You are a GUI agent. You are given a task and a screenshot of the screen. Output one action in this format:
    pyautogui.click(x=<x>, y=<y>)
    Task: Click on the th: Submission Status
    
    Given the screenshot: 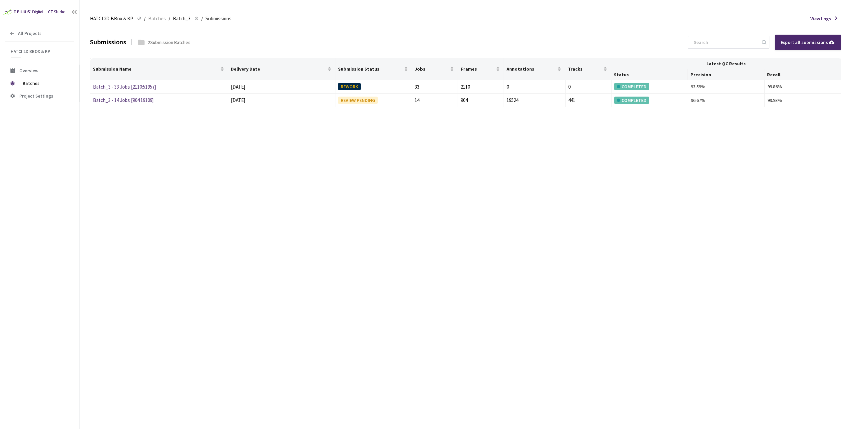 What is the action you would take?
    pyautogui.click(x=373, y=69)
    